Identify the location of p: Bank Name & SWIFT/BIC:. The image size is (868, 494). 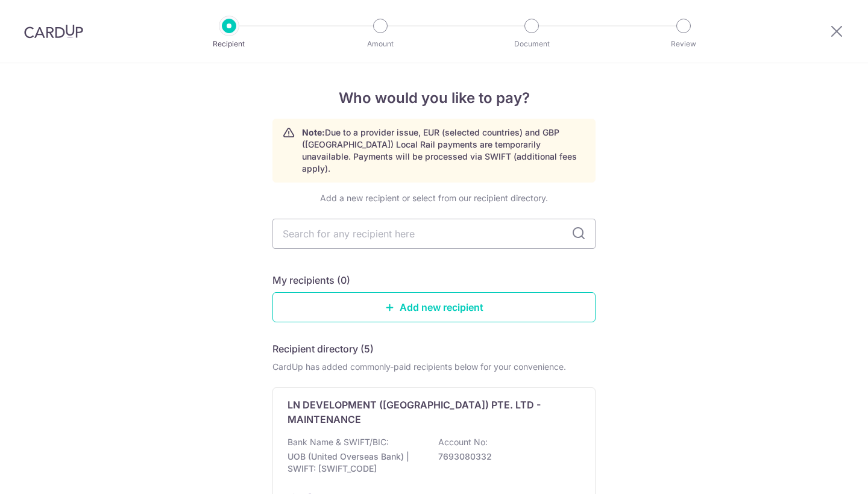
(338, 442).